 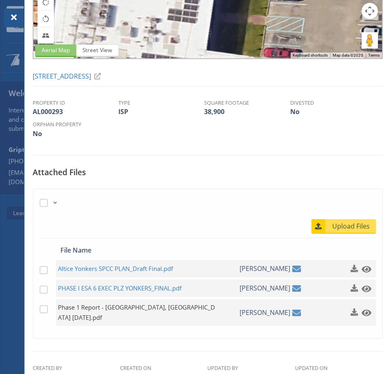 What do you see at coordinates (75, 124) in the screenshot?
I see `th: Orphan Property` at bounding box center [75, 124].